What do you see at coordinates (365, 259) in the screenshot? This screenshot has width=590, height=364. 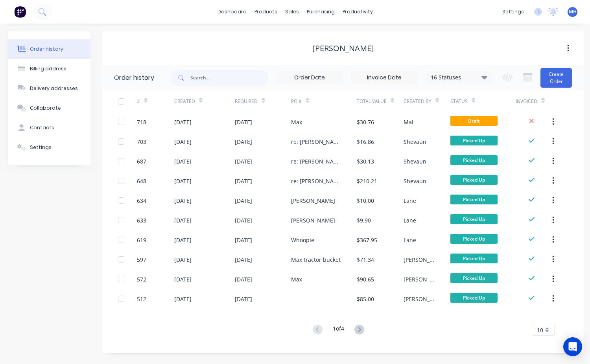 I see `div: $71.34` at bounding box center [365, 259].